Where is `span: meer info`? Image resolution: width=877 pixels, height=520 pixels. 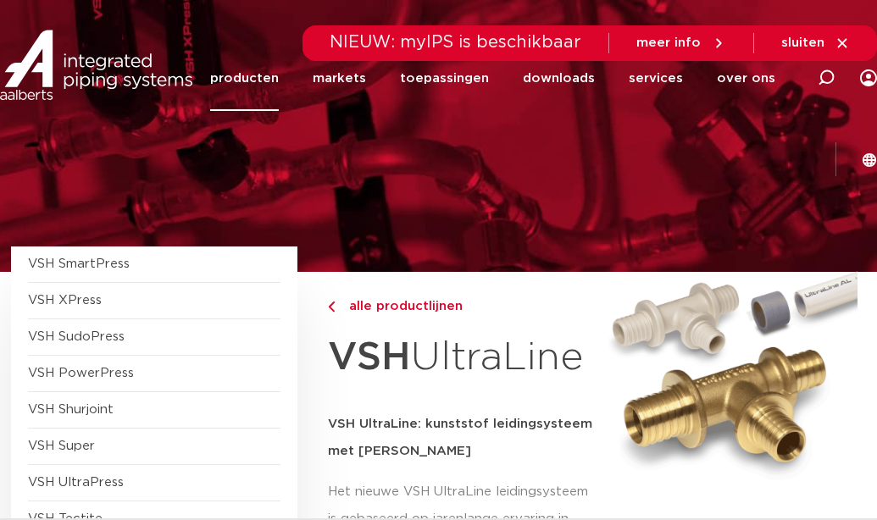
span: meer info is located at coordinates (669, 42).